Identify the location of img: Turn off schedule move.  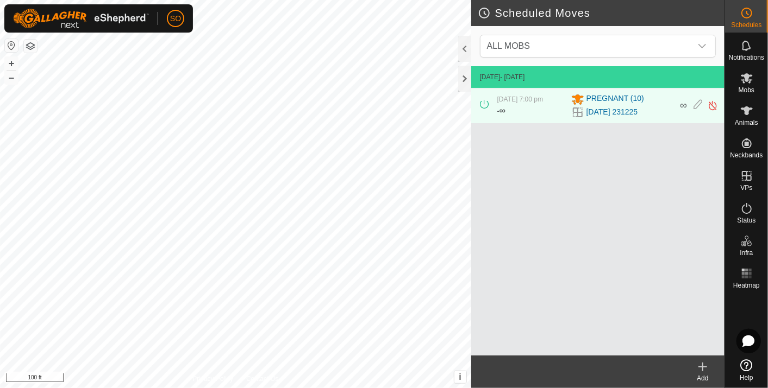
(712, 105).